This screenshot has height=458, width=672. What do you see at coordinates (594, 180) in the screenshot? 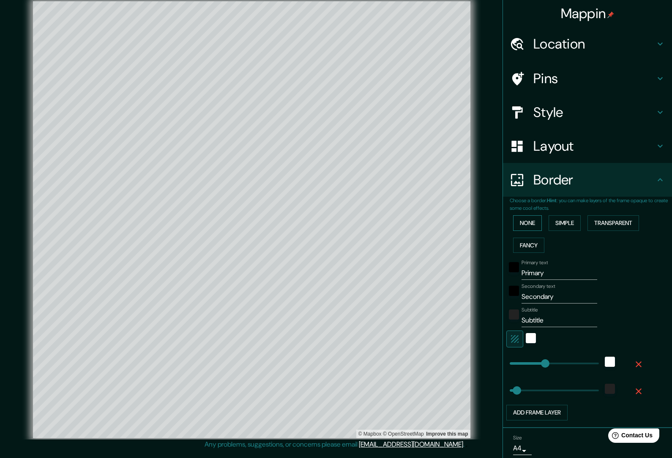
I see `h4: Border` at bounding box center [594, 180].